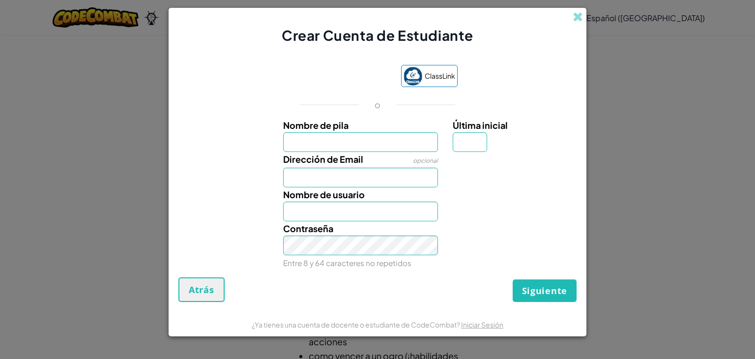 This screenshot has height=359, width=755. What do you see at coordinates (202, 290) in the screenshot?
I see `span: Atrás` at bounding box center [202, 290].